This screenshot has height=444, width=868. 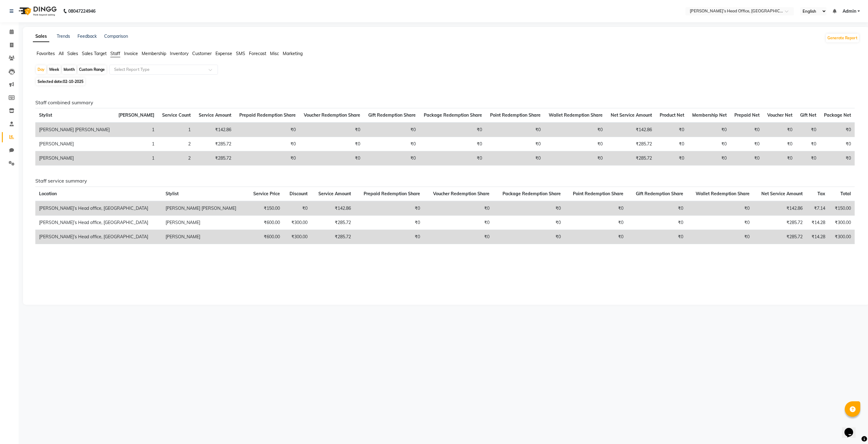 What do you see at coordinates (116, 37) in the screenshot?
I see `a: Comparison` at bounding box center [116, 37].